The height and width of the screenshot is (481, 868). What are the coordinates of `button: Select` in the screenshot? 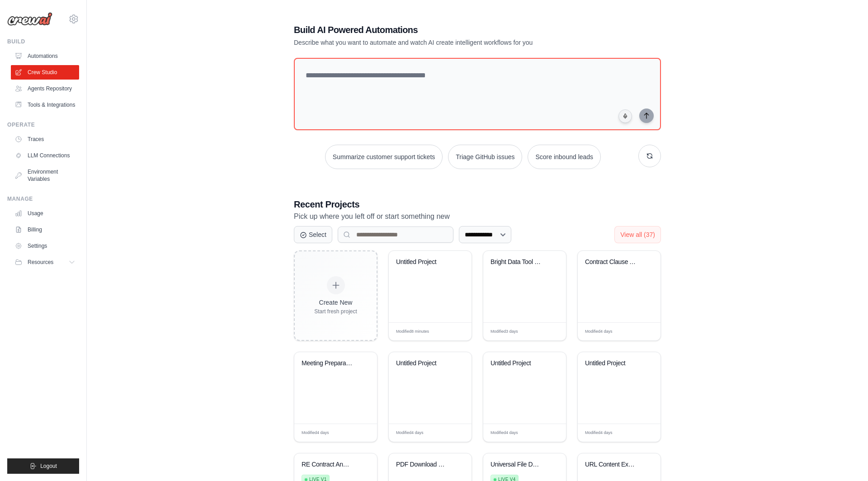 It's located at (313, 234).